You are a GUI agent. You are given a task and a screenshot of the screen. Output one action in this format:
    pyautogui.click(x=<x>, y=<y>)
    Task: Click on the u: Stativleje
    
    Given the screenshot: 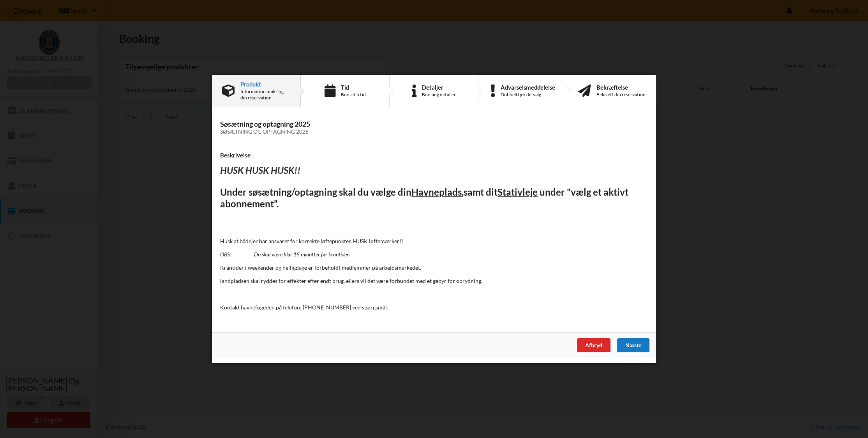 What is the action you would take?
    pyautogui.click(x=517, y=191)
    